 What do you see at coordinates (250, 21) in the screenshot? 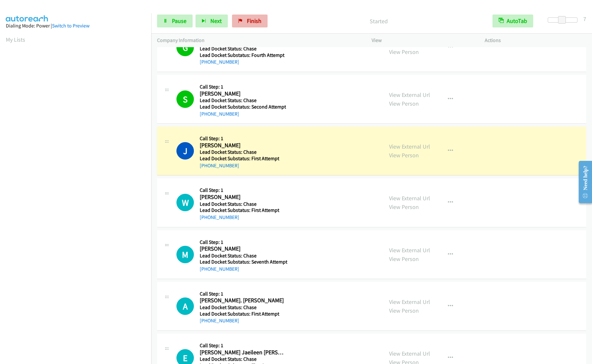
I see `a: Finish` at bounding box center [250, 21].